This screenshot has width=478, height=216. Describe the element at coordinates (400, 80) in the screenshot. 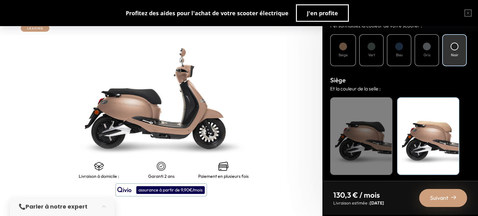

I see `h3: Siège` at that location.